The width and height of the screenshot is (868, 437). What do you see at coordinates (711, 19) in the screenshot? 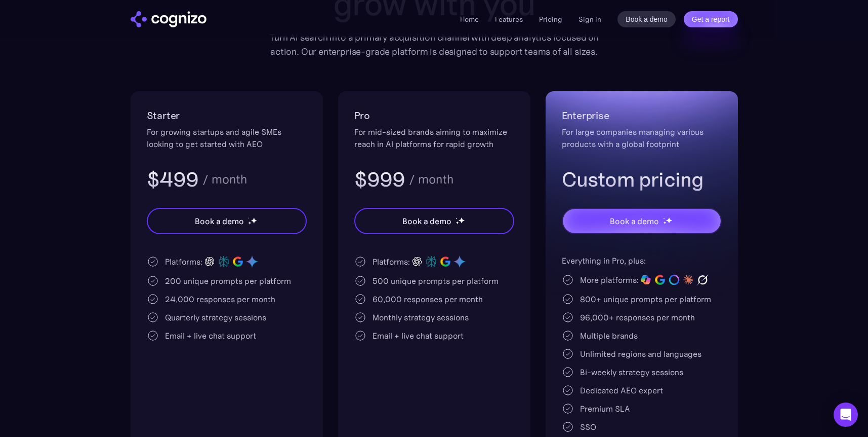
I see `a: Get a report` at bounding box center [711, 19].